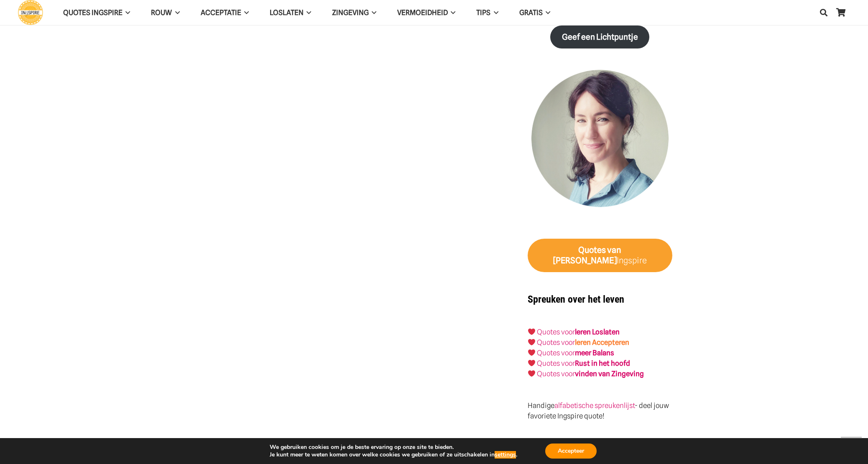 The height and width of the screenshot is (464, 868). Describe the element at coordinates (600, 142) in the screenshot. I see `img: Inge Geertzen - schrijfster Ingspire.nl, markteer en handmassage therapeut` at that location.